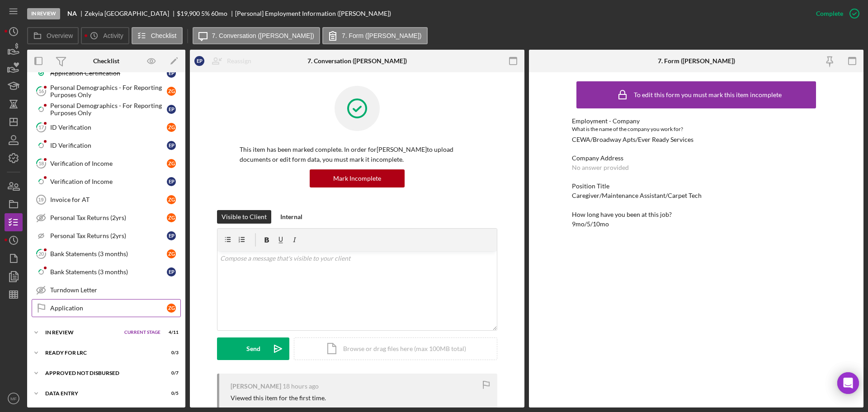 The height and width of the screenshot is (412, 868). What do you see at coordinates (835, 13) in the screenshot?
I see `button: Complete` at bounding box center [835, 13].